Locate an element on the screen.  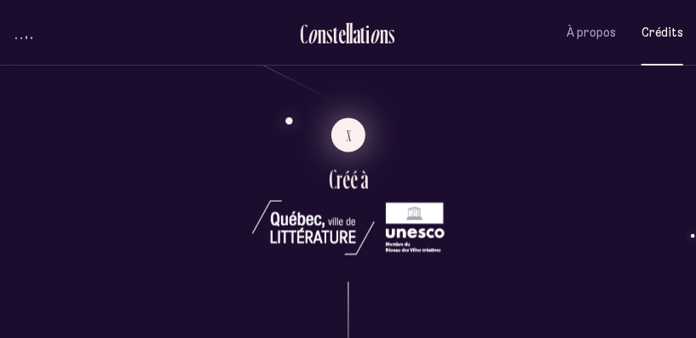
div: i is located at coordinates (367, 33).